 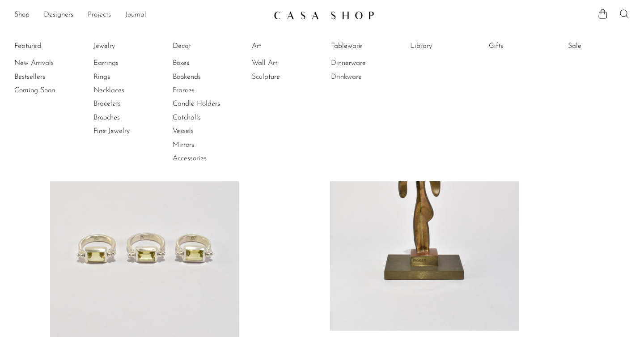 What do you see at coordinates (22, 15) in the screenshot?
I see `a: Shop` at bounding box center [22, 15].